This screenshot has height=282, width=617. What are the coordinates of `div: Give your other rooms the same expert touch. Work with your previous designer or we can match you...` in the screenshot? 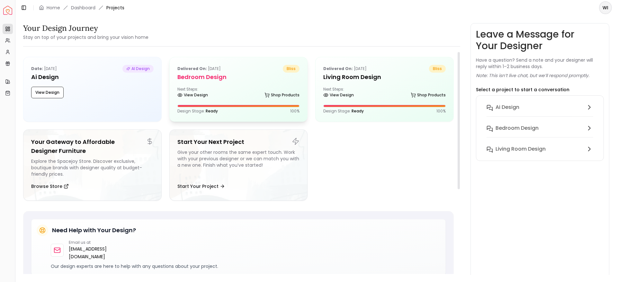 It's located at (239, 163).